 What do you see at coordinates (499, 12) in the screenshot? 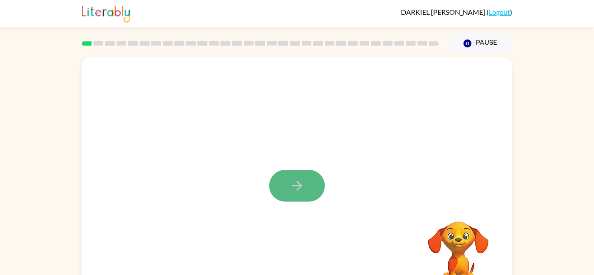
I see `a: Logout` at bounding box center [499, 12].